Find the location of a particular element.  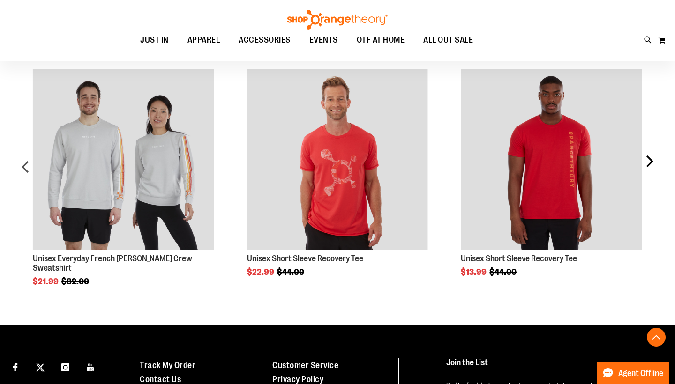

div: prev is located at coordinates (26, 171).